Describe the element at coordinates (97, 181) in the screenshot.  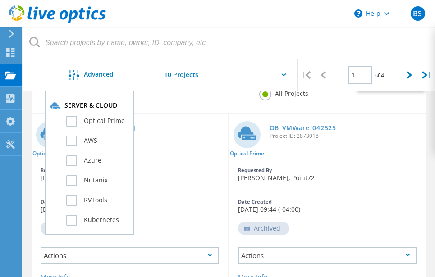
I see `label: Nutanix` at that location.